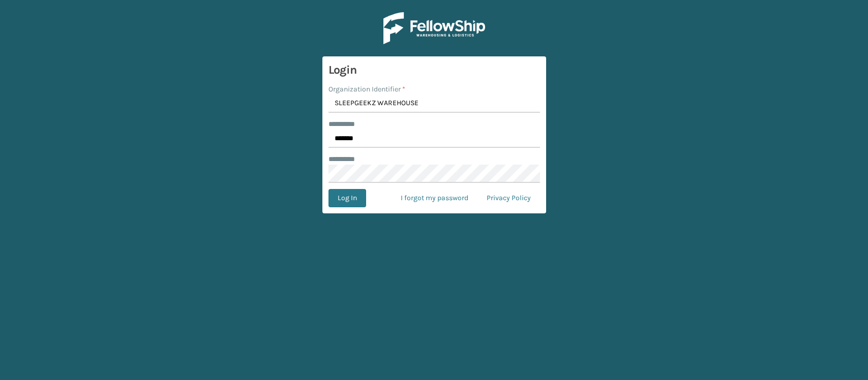  I want to click on a: I forgot my password, so click(434, 199).